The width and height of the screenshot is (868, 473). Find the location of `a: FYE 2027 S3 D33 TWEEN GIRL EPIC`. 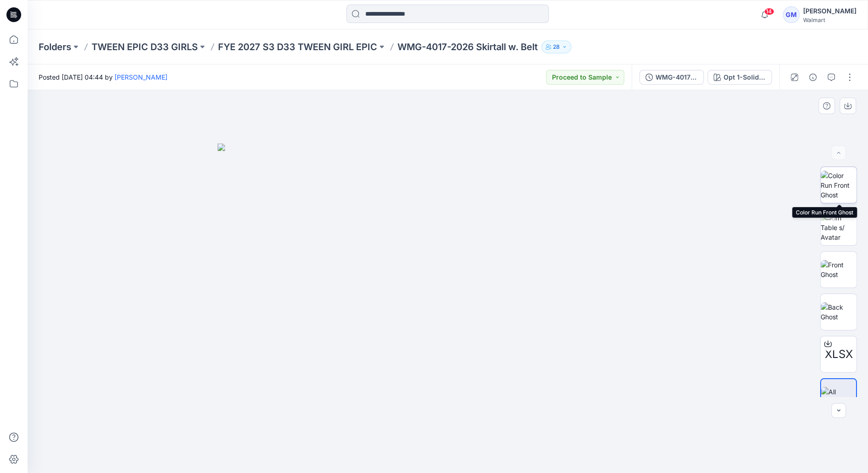

a: FYE 2027 S3 D33 TWEEN GIRL EPIC is located at coordinates (298, 47).